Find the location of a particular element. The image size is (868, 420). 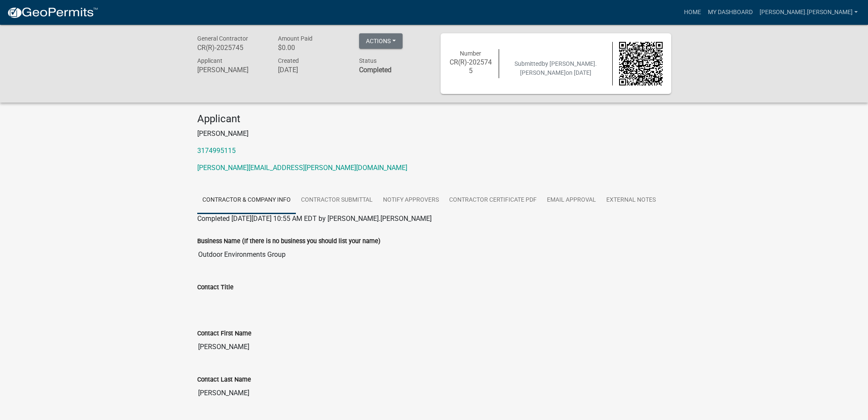

span: Amount Paid is located at coordinates (295, 38).